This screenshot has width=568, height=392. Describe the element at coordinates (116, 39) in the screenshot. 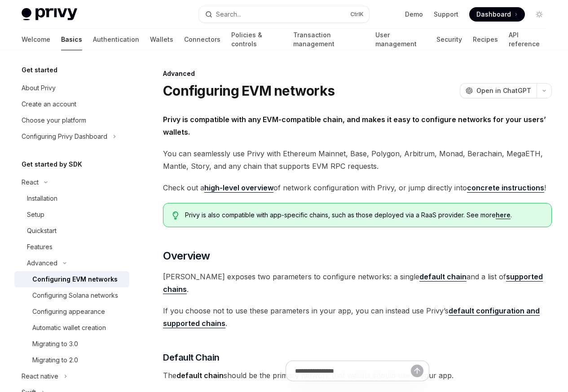

I see `a: Authentication` at that location.